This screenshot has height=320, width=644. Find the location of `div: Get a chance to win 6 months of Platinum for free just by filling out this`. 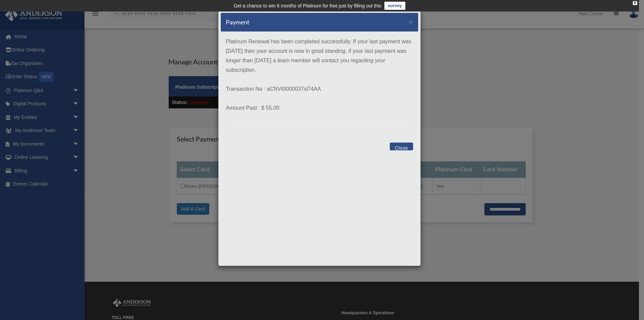

div: Get a chance to win 6 months of Platinum for free just by filling out this is located at coordinates (308, 6).